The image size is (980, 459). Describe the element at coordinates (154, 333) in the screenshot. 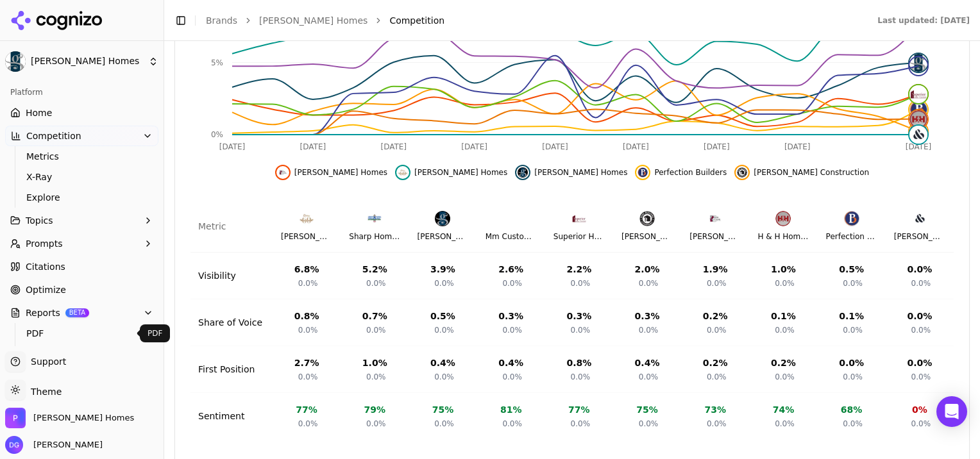

I see `p: PDF` at that location.